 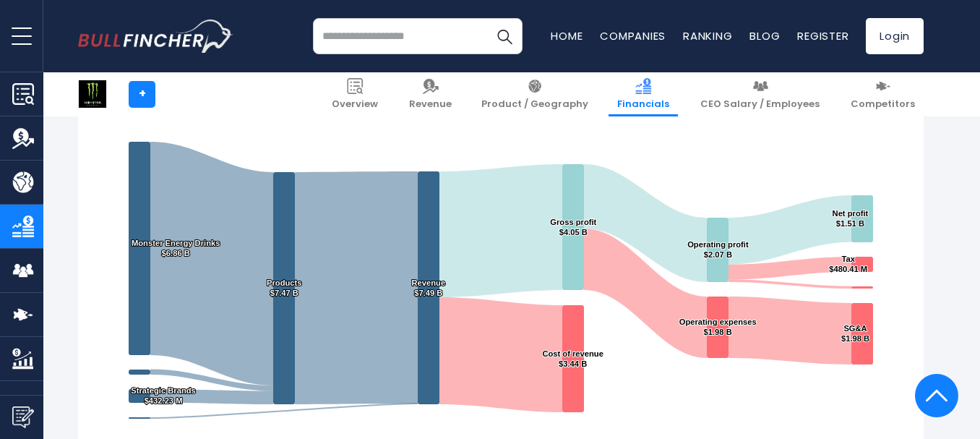 I want to click on img: bullfincher logo, so click(x=155, y=36).